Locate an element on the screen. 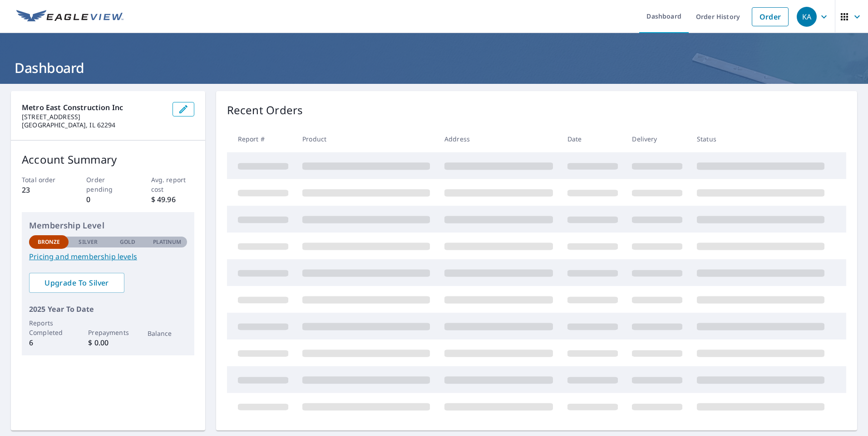  p: Balance is located at coordinates (167, 333).